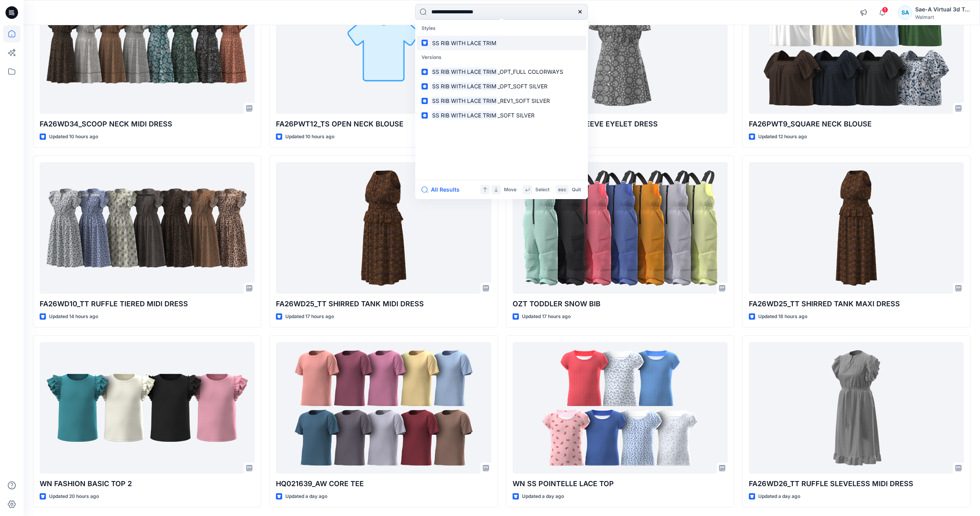 The height and width of the screenshot is (516, 980). I want to click on div: SA, so click(905, 12).